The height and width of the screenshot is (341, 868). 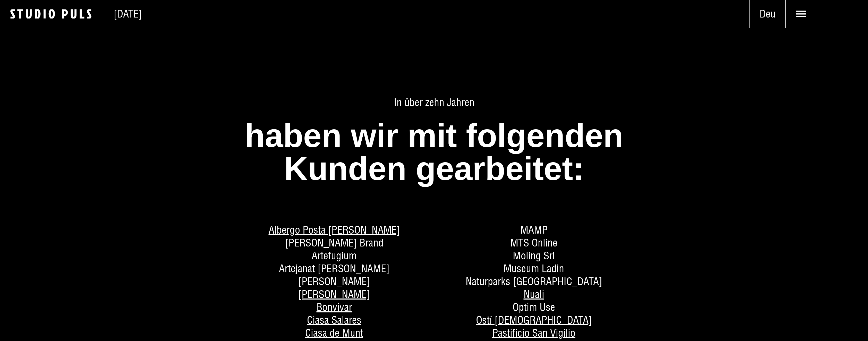 I want to click on h2: haben wir mit folgenden Kunden gearbeitet:, so click(x=434, y=152).